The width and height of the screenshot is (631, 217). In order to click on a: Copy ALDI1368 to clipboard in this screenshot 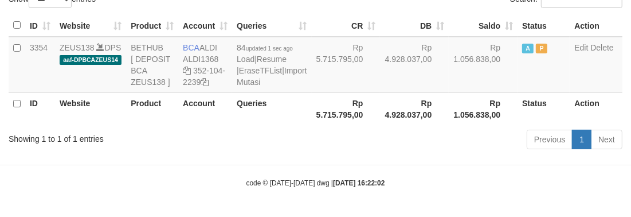, I will do `click(187, 70)`.